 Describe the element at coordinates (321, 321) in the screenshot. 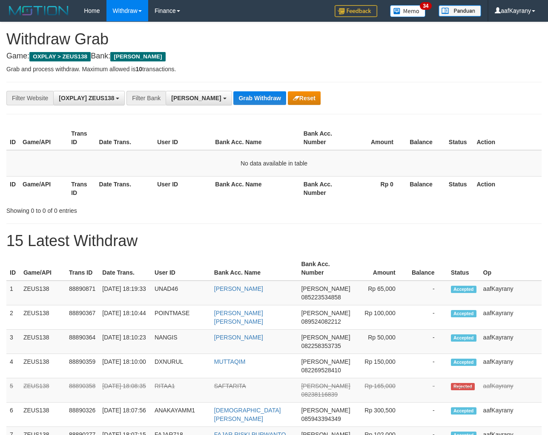

I see `span: Copy 089524082212 to clipboard` at that location.